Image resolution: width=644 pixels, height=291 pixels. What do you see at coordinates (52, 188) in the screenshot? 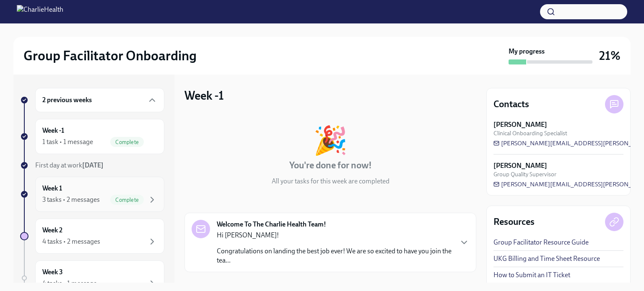
I see `h6: Week 1` at bounding box center [52, 188].